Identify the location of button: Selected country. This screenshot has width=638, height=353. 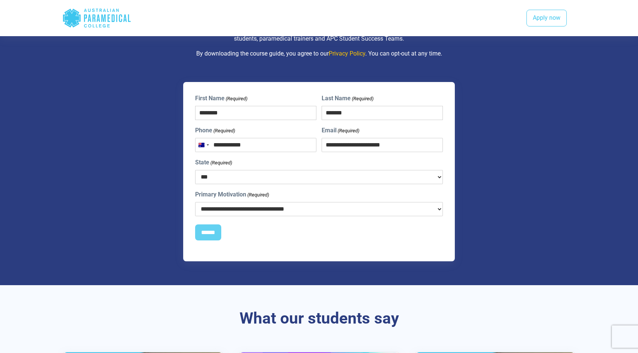
(203, 145).